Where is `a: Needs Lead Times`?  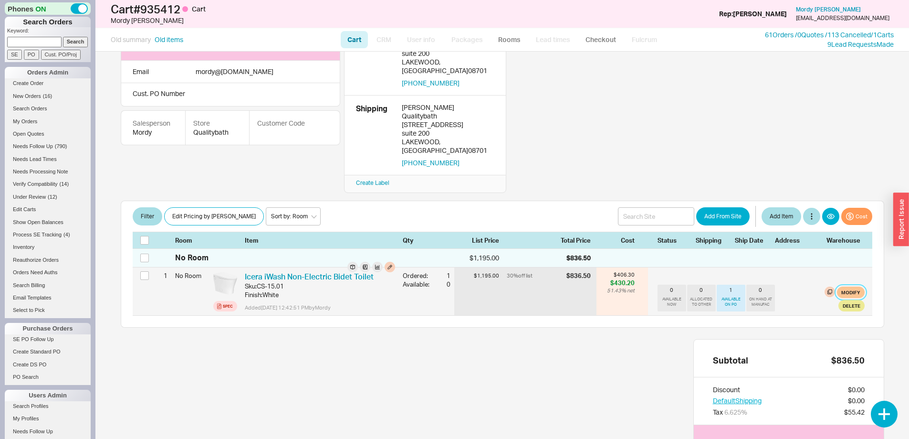 a: Needs Lead Times is located at coordinates (48, 159).